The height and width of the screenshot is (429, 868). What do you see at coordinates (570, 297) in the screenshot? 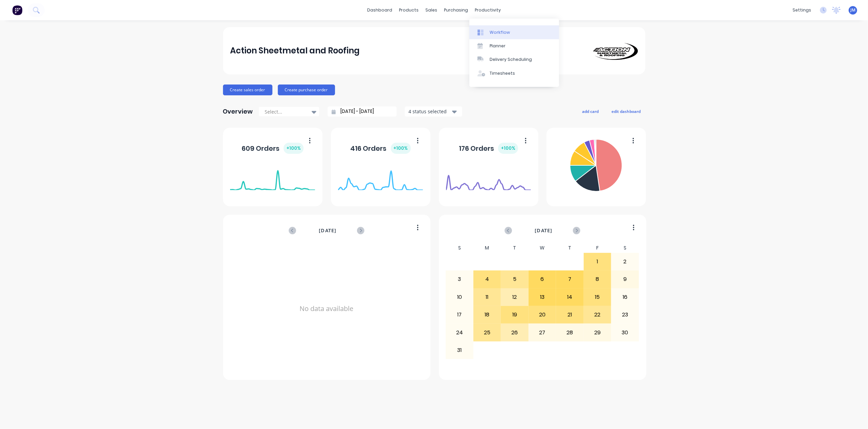
I see `div: 14` at bounding box center [570, 297].